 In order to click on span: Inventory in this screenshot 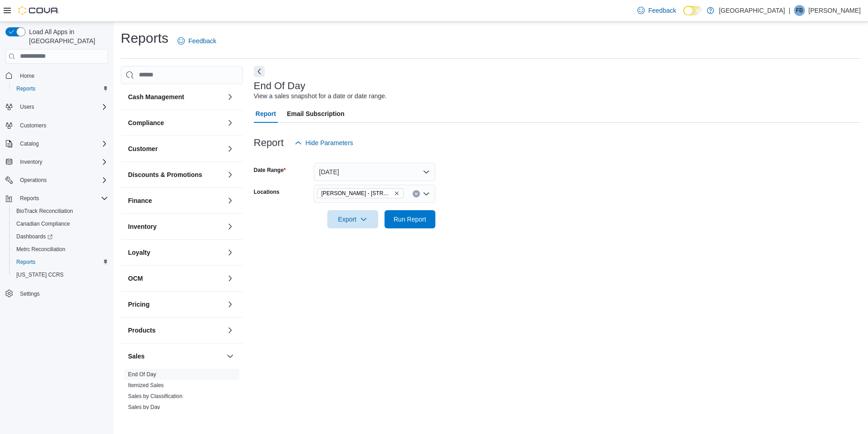, I will do `click(31, 162)`.